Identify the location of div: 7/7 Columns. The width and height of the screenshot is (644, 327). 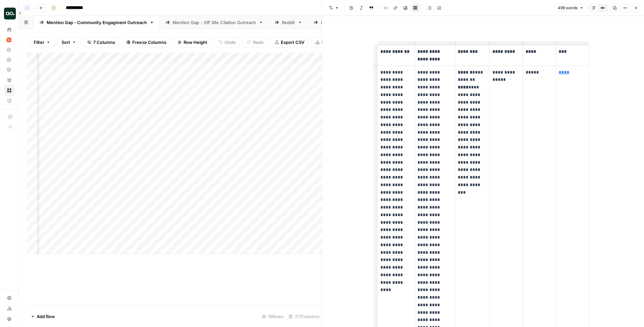
(304, 316).